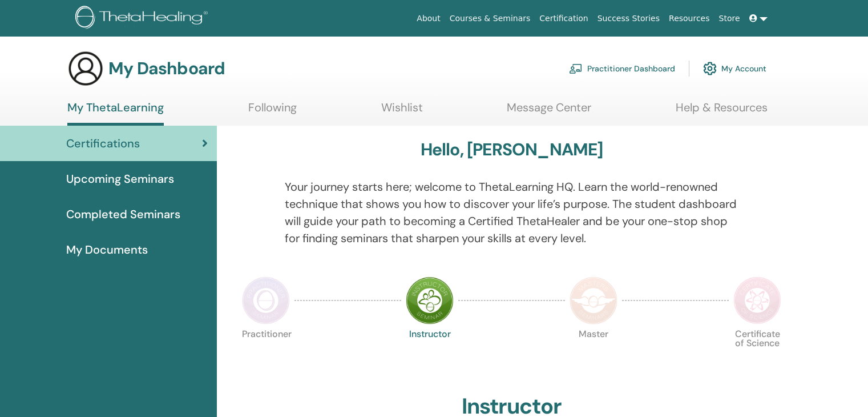 Image resolution: width=868 pixels, height=417 pixels. Describe the element at coordinates (710, 68) in the screenshot. I see `img: cog.svg` at that location.